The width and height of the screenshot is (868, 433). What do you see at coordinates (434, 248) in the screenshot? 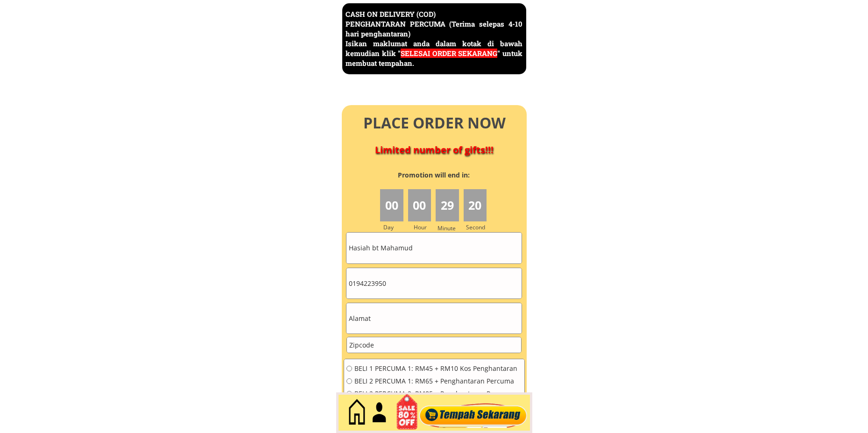
I see `input: Nama` at bounding box center [434, 248].